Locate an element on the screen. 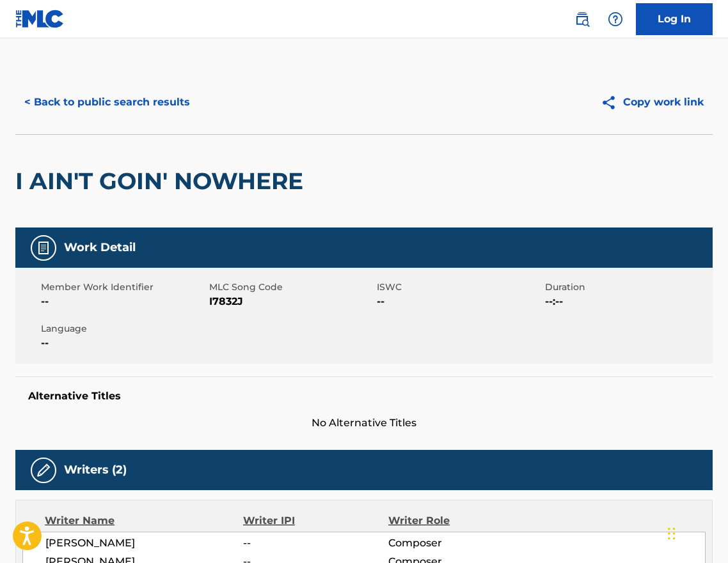 This screenshot has height=563, width=728. div: Writer Role is located at coordinates (454, 521).